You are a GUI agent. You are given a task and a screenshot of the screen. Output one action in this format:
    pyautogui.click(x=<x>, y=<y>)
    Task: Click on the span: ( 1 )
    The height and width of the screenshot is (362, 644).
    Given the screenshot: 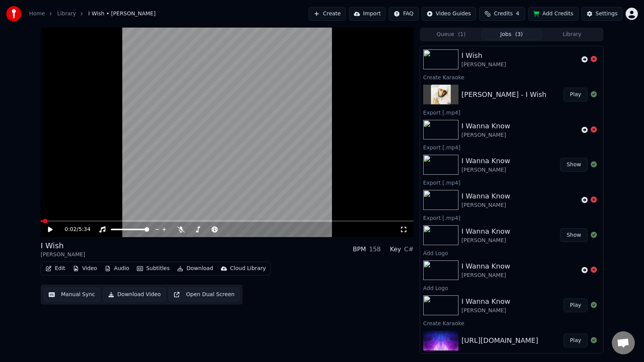 What is the action you would take?
    pyautogui.click(x=462, y=34)
    